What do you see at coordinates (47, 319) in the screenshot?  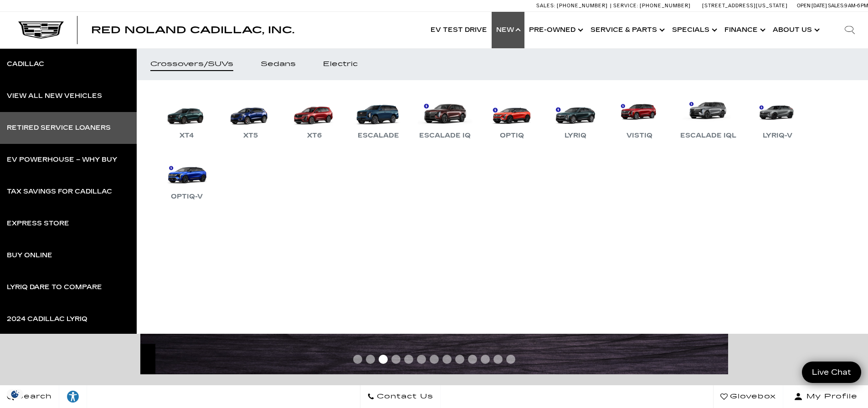 I see `div: 2024 Cadillac LYRIQ` at bounding box center [47, 319].